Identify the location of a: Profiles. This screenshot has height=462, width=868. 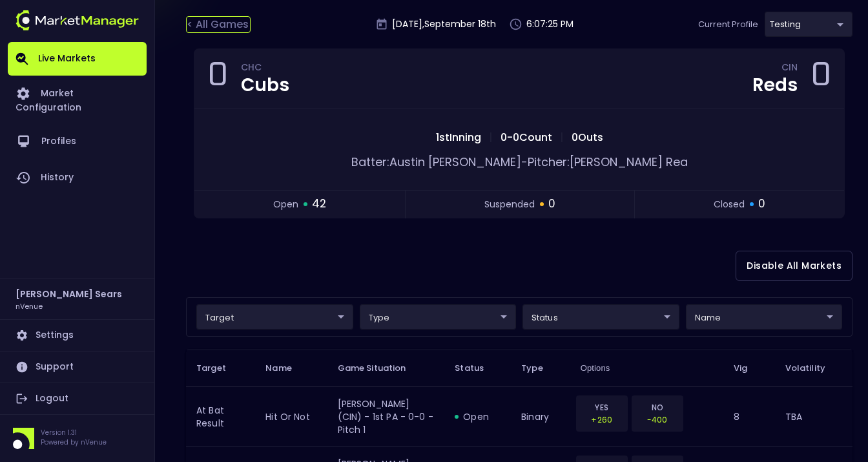
(77, 142).